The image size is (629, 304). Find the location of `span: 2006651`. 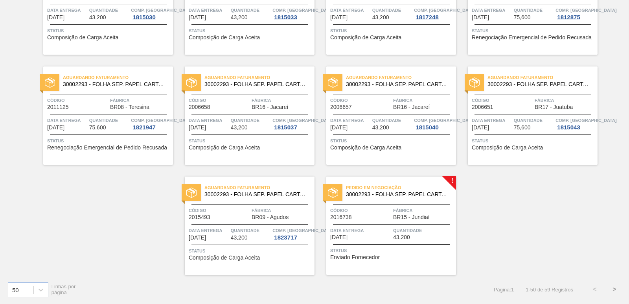

span: 2006651 is located at coordinates (483, 107).